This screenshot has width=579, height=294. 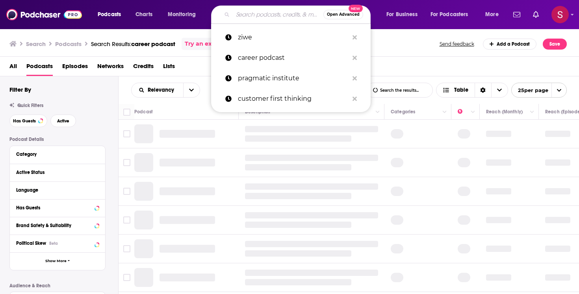 I want to click on span: Show More, so click(x=56, y=261).